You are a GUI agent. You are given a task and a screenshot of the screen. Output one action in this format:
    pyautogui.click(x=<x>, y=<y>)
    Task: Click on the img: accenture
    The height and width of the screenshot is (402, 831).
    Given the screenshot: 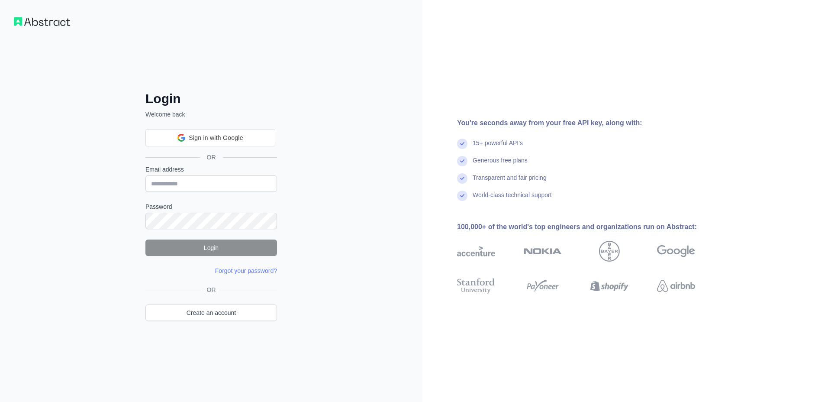 What is the action you would take?
    pyautogui.click(x=476, y=251)
    